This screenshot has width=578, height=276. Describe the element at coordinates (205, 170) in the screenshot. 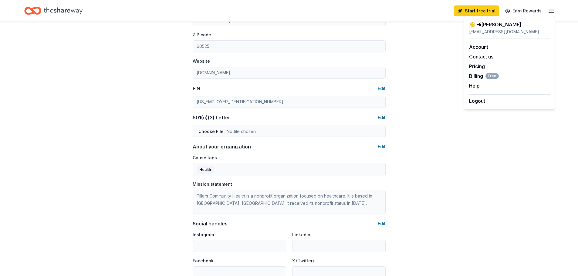

I see `div: Health` at that location.